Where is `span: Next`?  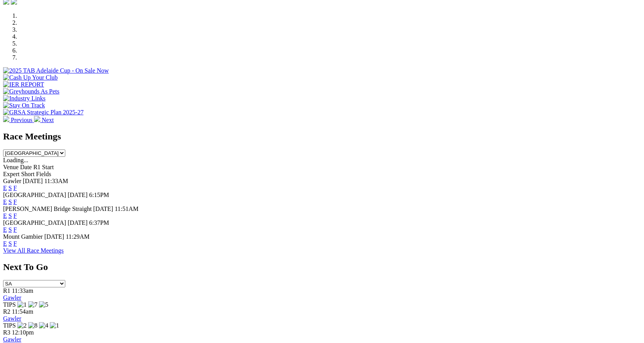 span: Next is located at coordinates (48, 120).